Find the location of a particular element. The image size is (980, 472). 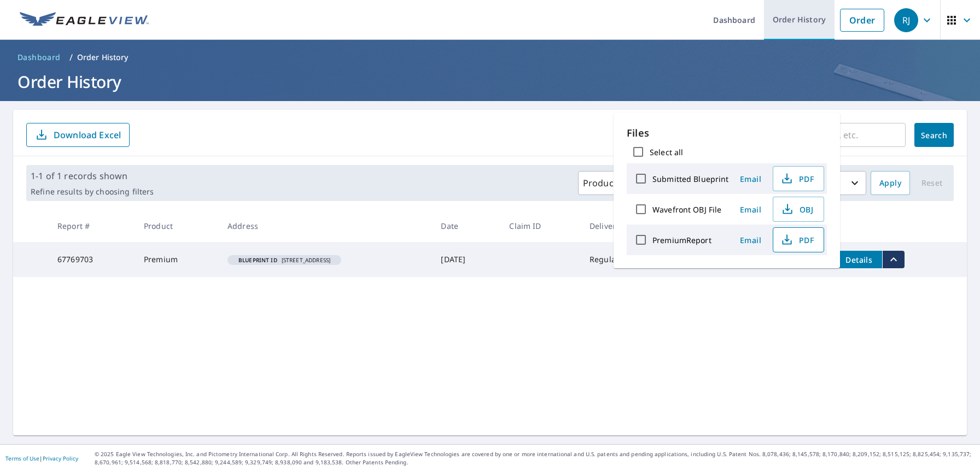

p: Products is located at coordinates (602, 183).